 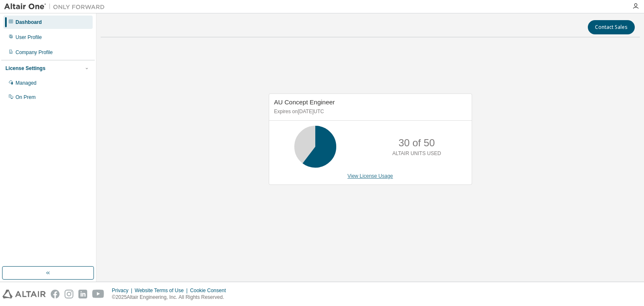 I want to click on p: ALTAIR UNITS USED, so click(x=417, y=154).